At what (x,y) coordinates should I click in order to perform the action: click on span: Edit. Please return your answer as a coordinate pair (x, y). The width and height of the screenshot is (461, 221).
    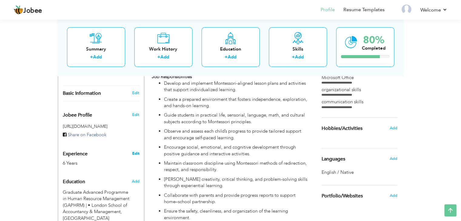
    Looking at the image, I should click on (136, 115).